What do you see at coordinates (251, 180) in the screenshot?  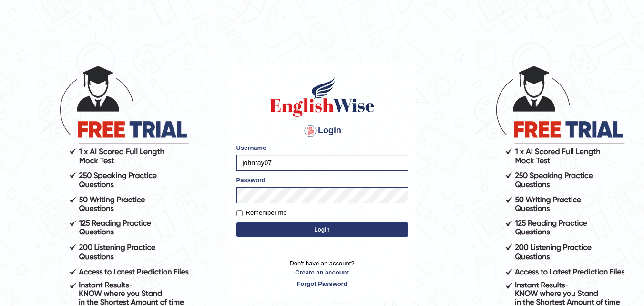 I see `label: Password` at bounding box center [251, 180].